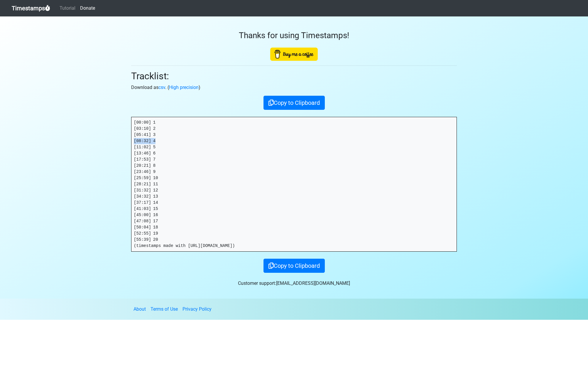  I want to click on a: Privacy Policy, so click(197, 309).